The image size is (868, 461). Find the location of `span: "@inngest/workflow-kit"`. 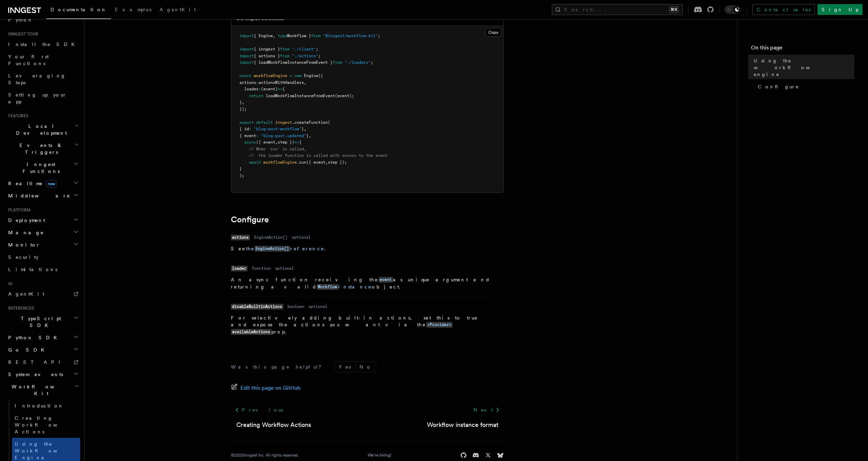

span: "@inngest/workflow-kit" is located at coordinates (350, 36).